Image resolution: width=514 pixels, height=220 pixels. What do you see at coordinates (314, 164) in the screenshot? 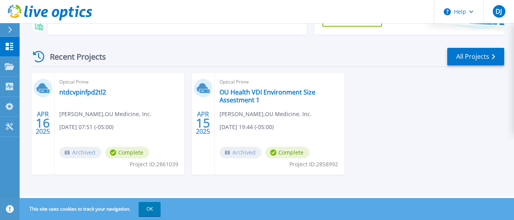
I see `span: Project ID: 2858992` at bounding box center [314, 164].